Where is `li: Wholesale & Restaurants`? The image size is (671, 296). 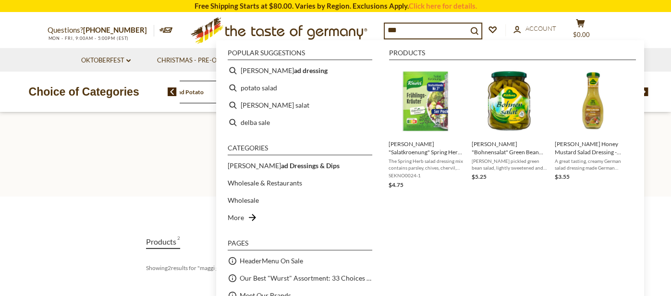 li: Wholesale & Restaurants is located at coordinates (300, 183).